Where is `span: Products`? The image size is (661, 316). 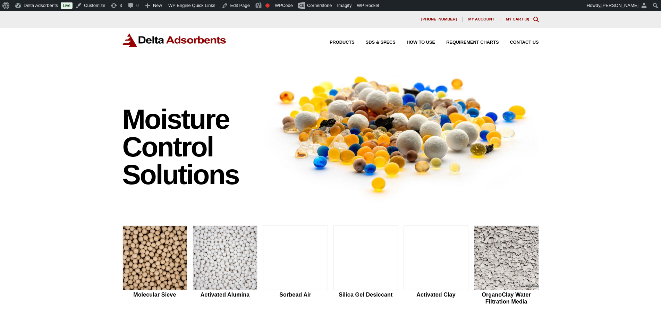 span: Products is located at coordinates (342, 42).